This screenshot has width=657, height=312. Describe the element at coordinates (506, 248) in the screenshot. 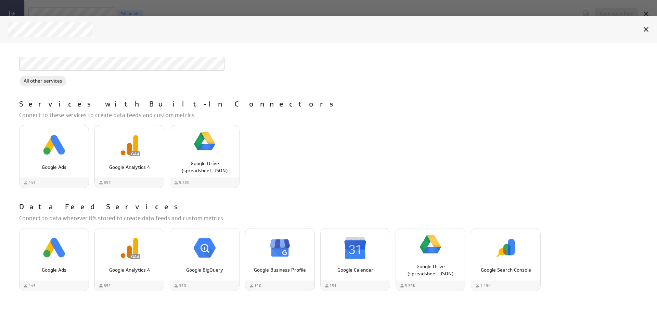

I see `img: image9023359807102731842.png` at that location.